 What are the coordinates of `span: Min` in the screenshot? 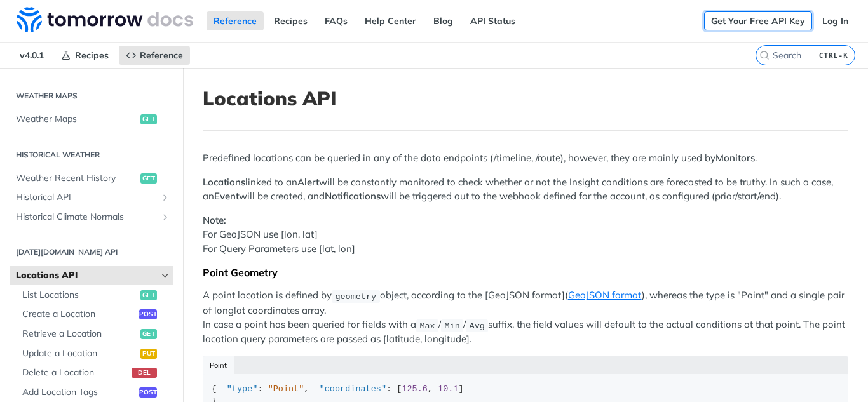 It's located at (452, 325).